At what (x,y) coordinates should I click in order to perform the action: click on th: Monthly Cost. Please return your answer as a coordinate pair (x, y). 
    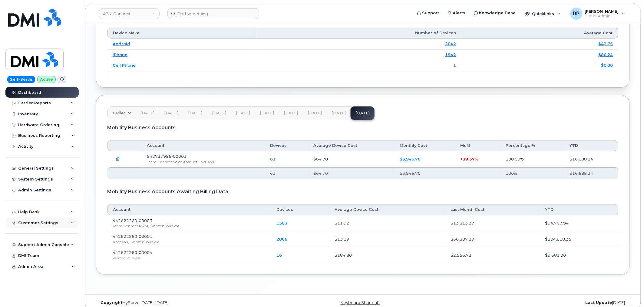
    Looking at the image, I should click on (424, 145).